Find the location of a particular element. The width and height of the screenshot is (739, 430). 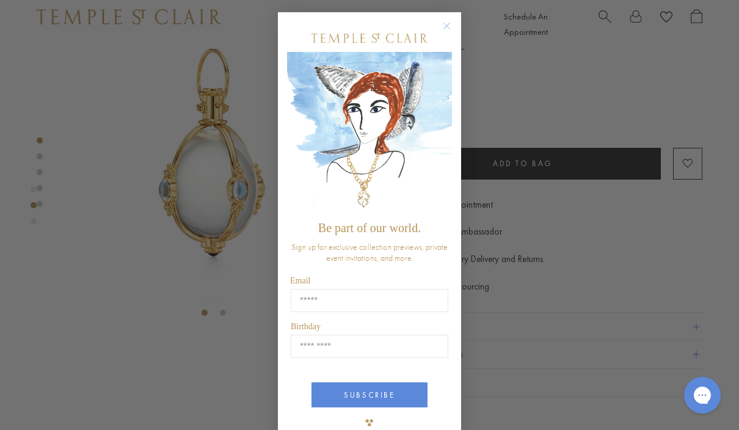

input: Email is located at coordinates (370, 301).